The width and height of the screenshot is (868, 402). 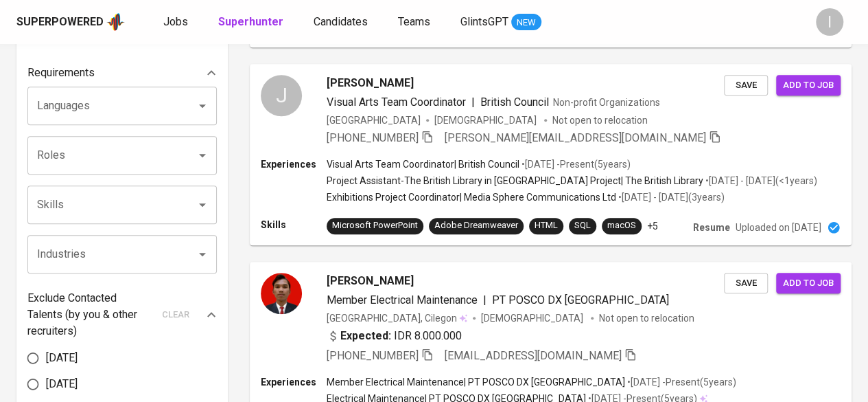 I want to click on a: Candidates, so click(x=342, y=22).